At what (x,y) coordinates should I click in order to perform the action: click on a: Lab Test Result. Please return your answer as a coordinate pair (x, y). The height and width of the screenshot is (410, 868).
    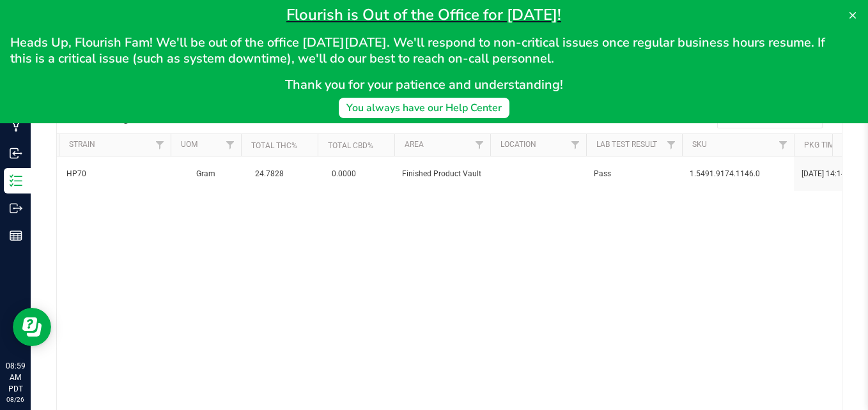
    Looking at the image, I should click on (627, 145).